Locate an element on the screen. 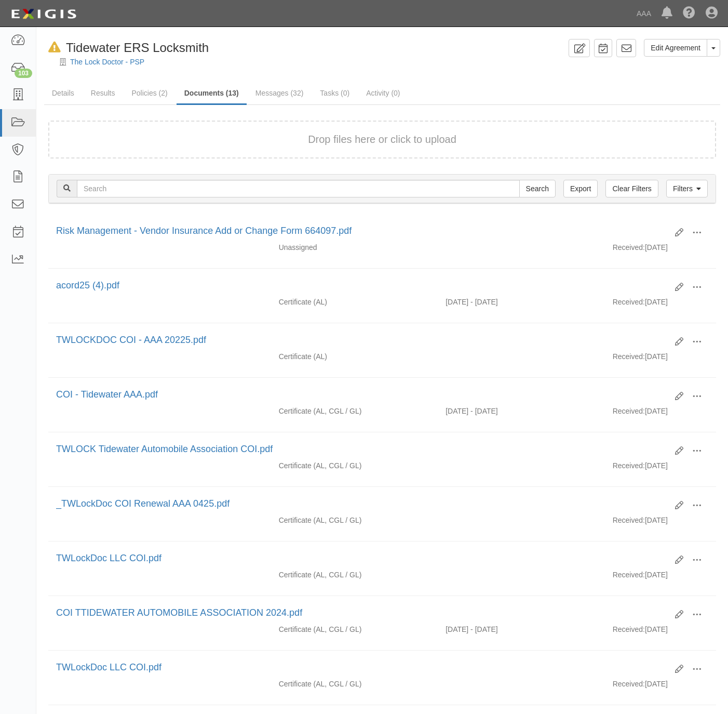 The image size is (728, 714). div: 103 is located at coordinates (23, 73).